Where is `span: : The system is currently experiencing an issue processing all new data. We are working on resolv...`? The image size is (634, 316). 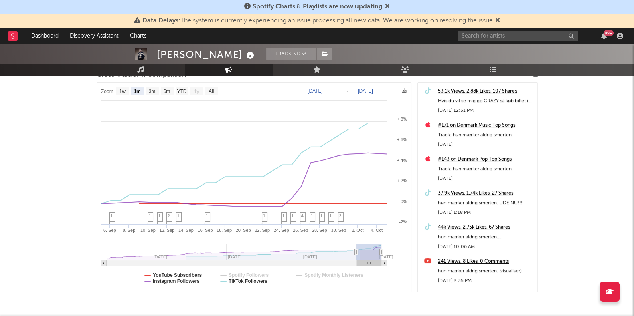 span: : The system is currently experiencing an issue processing all new data. We are working on resolv... is located at coordinates (317, 21).